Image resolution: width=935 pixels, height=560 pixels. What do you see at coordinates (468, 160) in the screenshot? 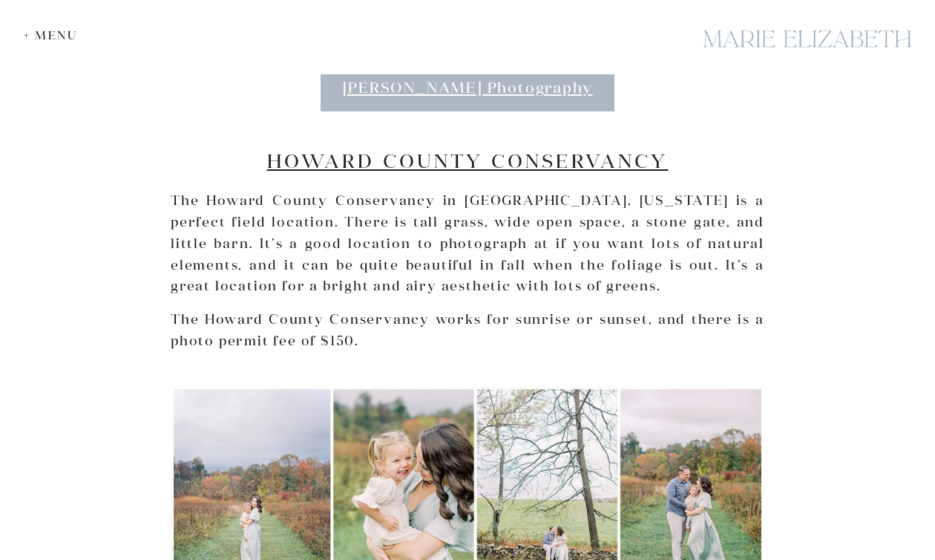
I see `a: Howard County Conservancy` at bounding box center [468, 160].